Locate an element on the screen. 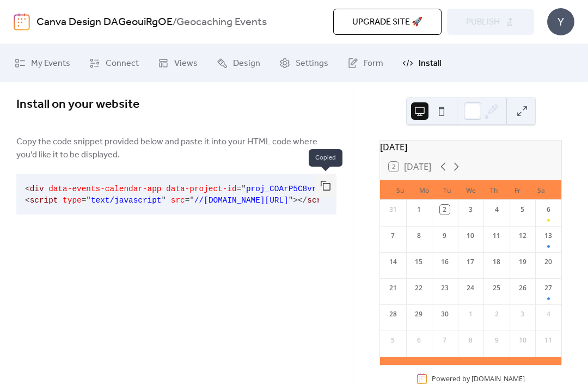 Image resolution: width=588 pixels, height=385 pixels. a: Install is located at coordinates (421, 63).